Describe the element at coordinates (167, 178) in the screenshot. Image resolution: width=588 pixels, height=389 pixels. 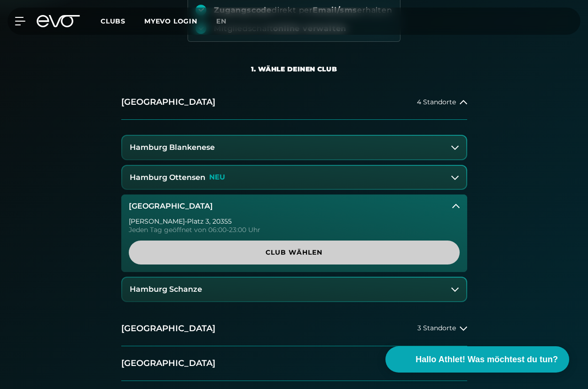
I see `h3: Hamburg Ottensen` at that location.